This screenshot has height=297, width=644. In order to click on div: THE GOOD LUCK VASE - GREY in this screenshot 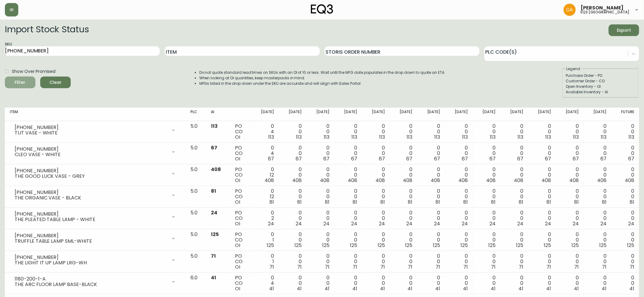, I will do `click(91, 176)`.